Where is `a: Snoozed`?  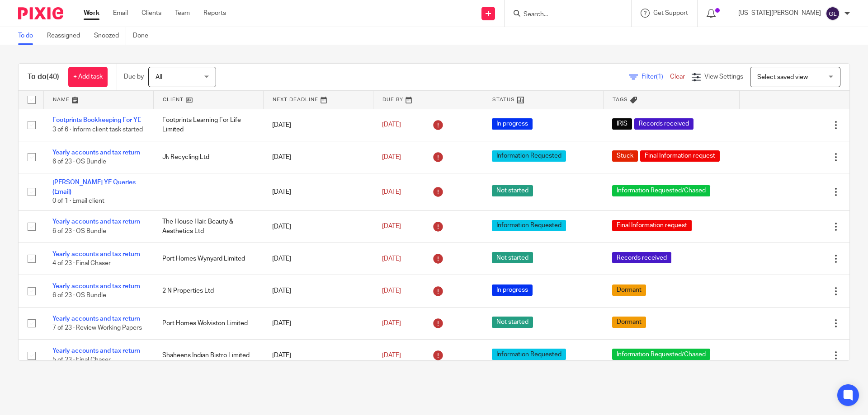
a: Snoozed is located at coordinates (110, 36).